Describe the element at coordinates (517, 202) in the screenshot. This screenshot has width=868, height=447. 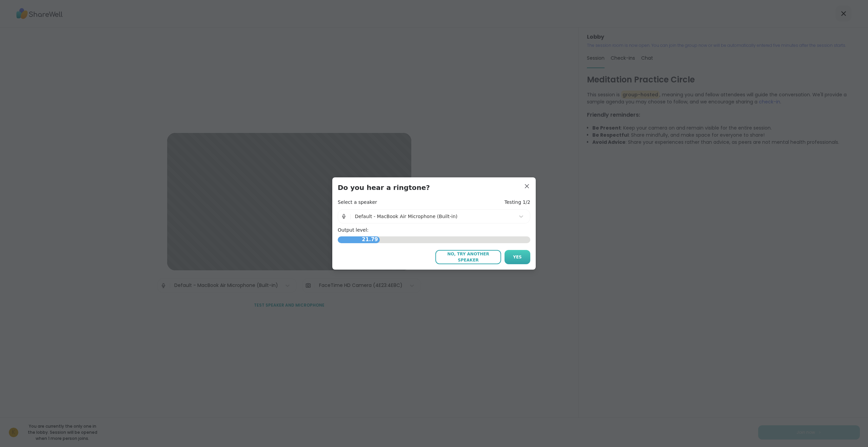
I see `h4: Testing 1/2` at that location.